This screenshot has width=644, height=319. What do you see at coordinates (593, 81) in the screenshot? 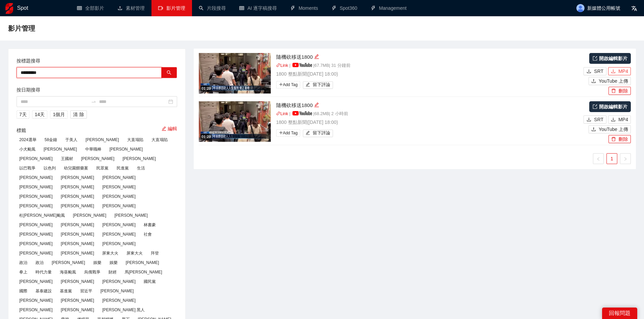
I see `span: upload` at bounding box center [593, 81].